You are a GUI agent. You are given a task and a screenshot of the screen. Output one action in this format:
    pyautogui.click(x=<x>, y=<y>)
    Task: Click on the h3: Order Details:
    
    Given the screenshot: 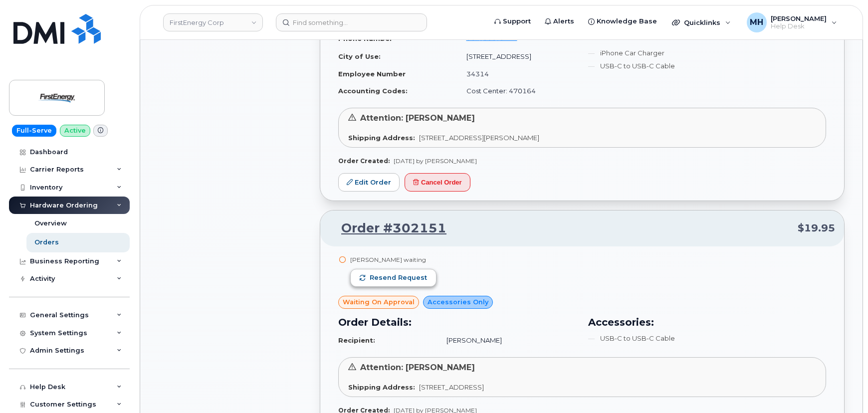 What is the action you would take?
    pyautogui.click(x=457, y=322)
    